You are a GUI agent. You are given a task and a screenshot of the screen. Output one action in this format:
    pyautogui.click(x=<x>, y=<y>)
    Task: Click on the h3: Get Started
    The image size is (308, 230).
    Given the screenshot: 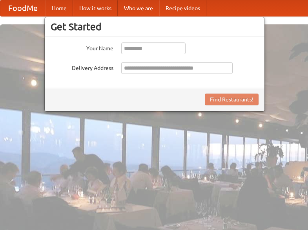 What is the action you would take?
    pyautogui.click(x=155, y=27)
    